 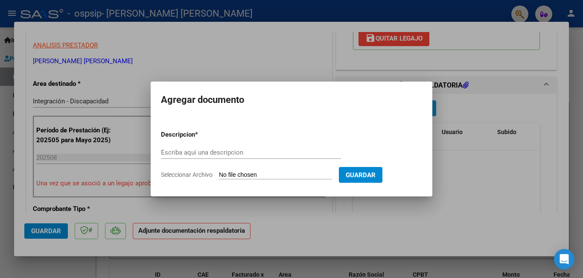 What do you see at coordinates (200, 134) in the screenshot?
I see `p: Descripcion` at bounding box center [200, 134].